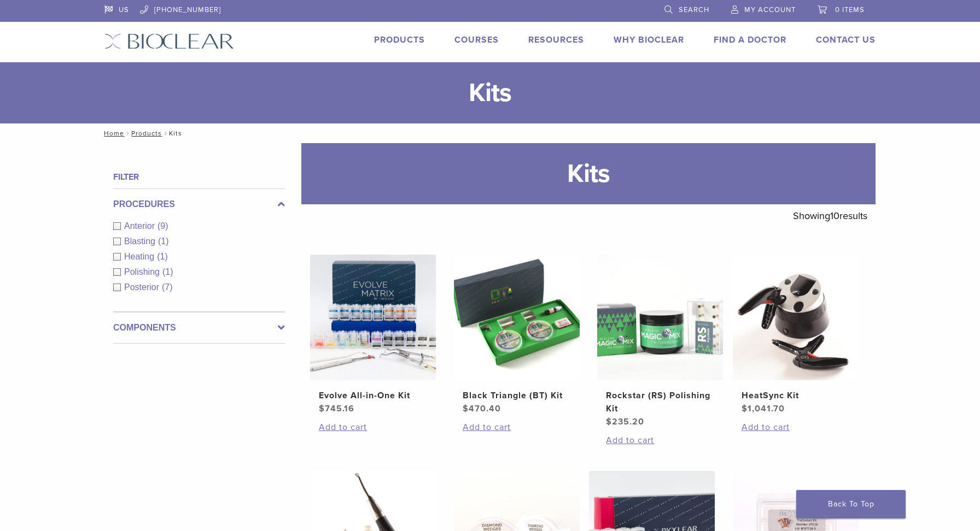  I want to click on bdi: 1,041.70, so click(763, 409).